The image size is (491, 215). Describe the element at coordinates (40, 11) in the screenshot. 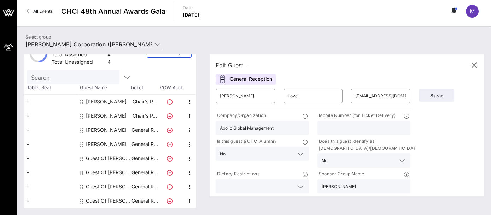

I see `a: All Events` at that location.